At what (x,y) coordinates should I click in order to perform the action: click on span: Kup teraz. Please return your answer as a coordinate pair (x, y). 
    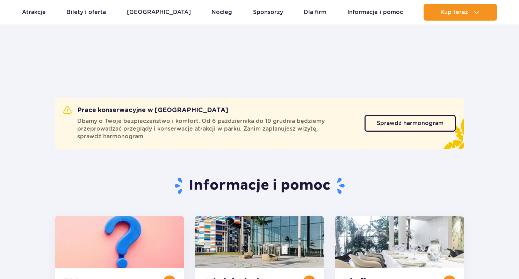
    Looking at the image, I should click on (454, 12).